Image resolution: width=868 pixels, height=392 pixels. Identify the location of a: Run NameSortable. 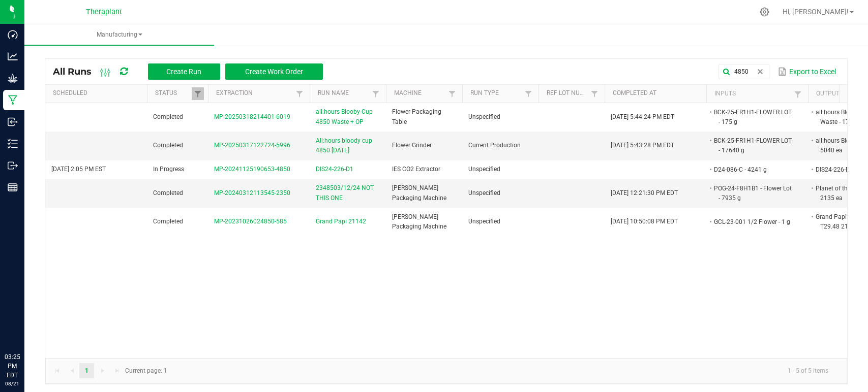
(343, 94).